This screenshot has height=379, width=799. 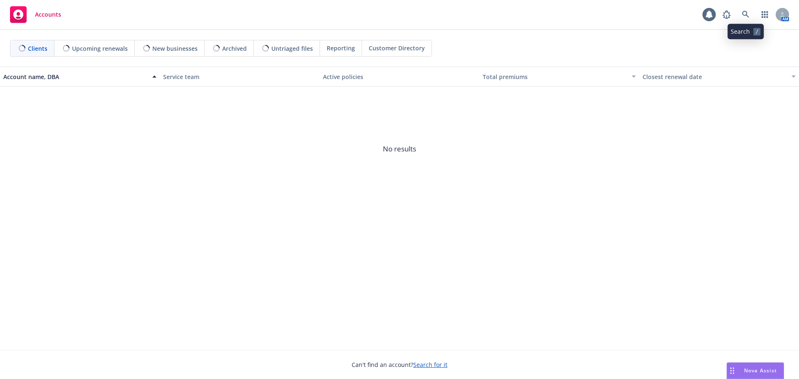 I want to click on div: Active policies, so click(x=400, y=77).